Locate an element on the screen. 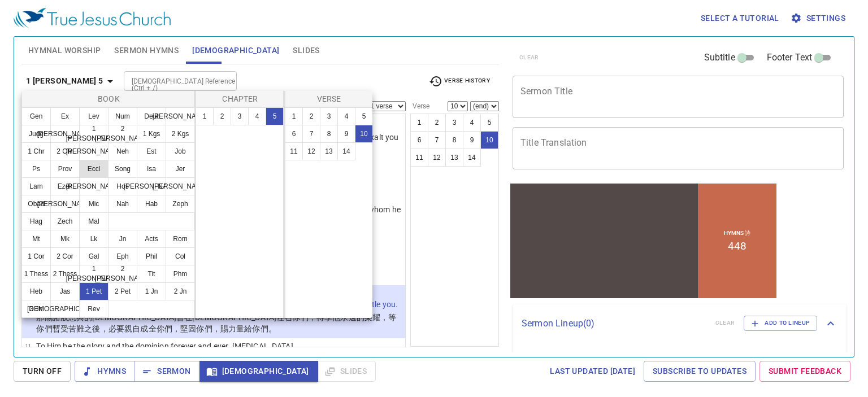  p: Verse is located at coordinates (329, 99).